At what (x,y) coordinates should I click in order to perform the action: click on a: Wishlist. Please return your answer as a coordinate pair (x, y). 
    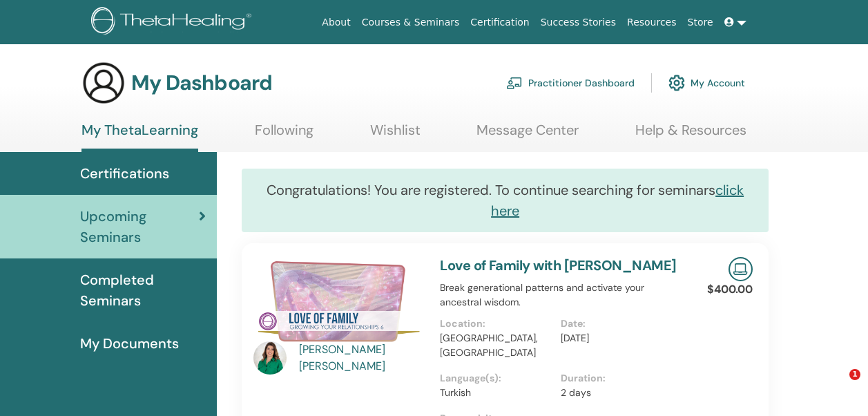
    Looking at the image, I should click on (395, 135).